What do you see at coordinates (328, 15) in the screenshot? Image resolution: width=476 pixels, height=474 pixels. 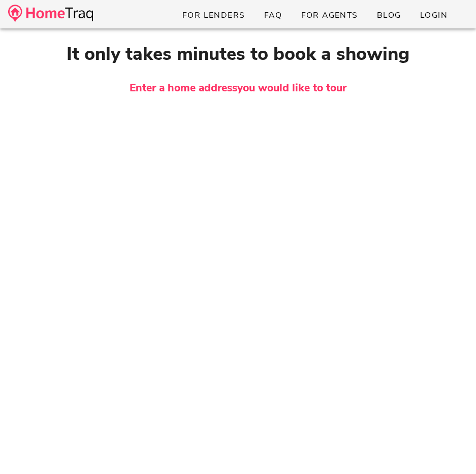 I see `a: For Agents` at bounding box center [328, 15].